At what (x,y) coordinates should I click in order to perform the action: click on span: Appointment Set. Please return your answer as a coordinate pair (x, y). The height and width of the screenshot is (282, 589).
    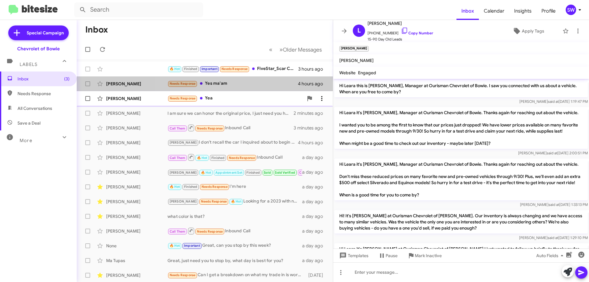
    Looking at the image, I should click on (229, 172).